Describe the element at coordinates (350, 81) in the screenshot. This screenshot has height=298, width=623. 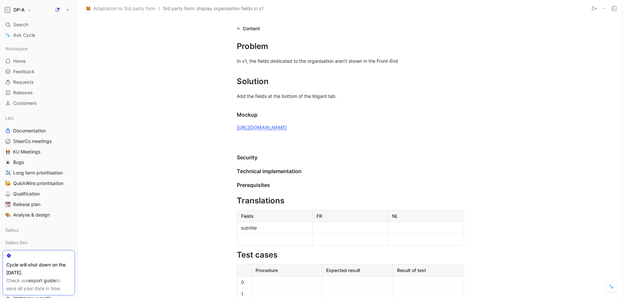
I see `div: Solution` at that location.